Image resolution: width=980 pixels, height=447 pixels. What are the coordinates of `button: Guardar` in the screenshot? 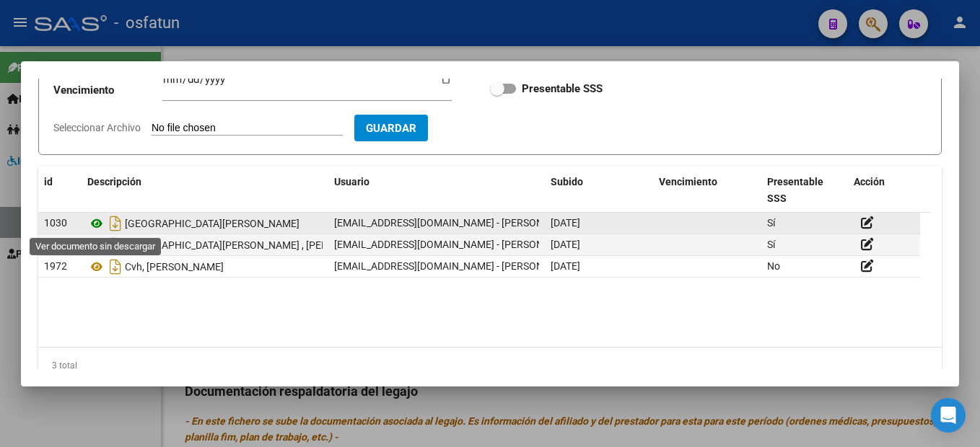 It's located at (391, 128).